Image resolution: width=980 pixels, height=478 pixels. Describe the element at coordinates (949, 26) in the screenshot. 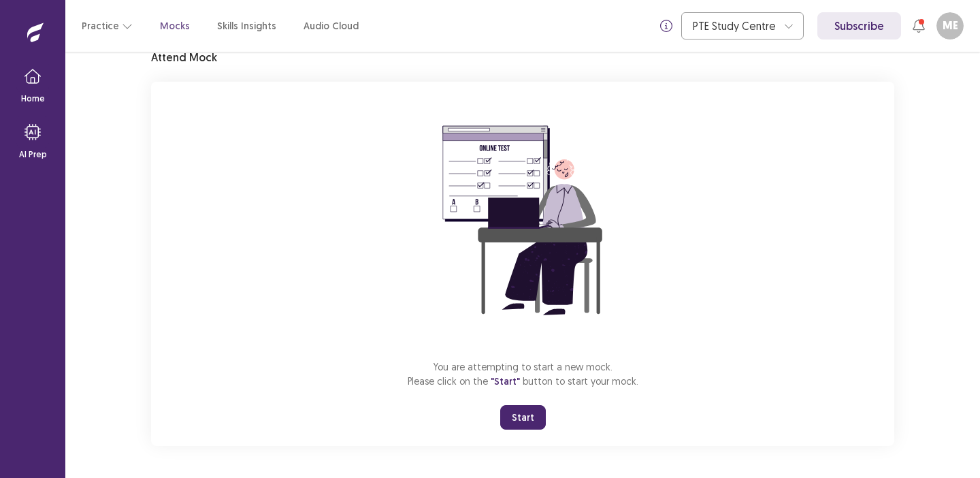

I see `button: ME` at that location.